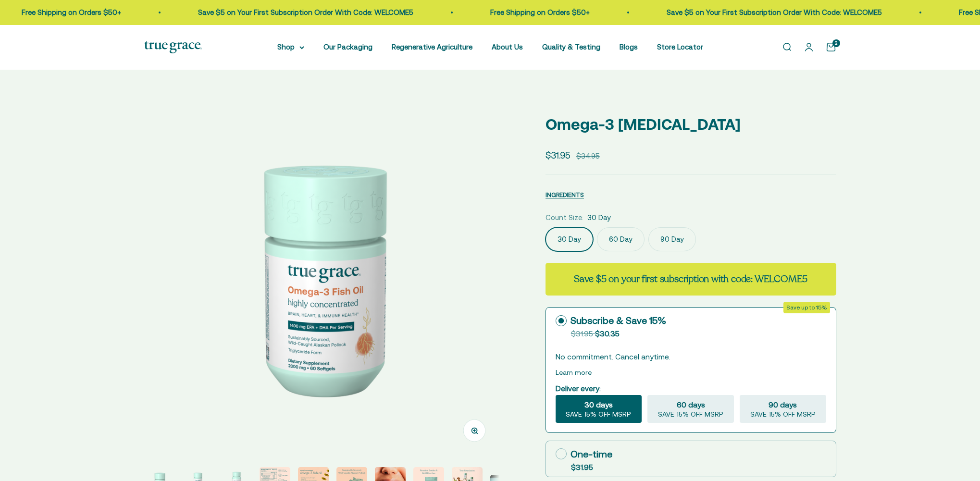 This screenshot has height=481, width=980. Describe the element at coordinates (837, 44) in the screenshot. I see `cart-count: 2` at that location.